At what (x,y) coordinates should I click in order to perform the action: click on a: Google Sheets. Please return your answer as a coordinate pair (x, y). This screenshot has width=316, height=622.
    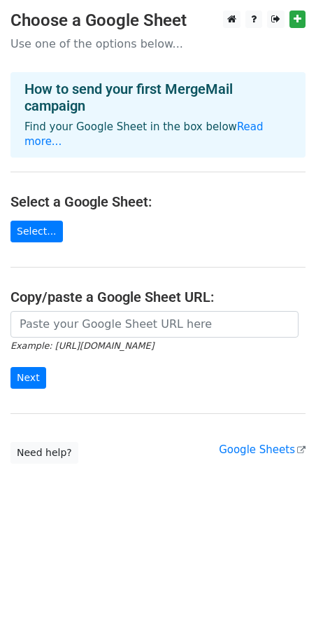
    Looking at the image, I should click on (263, 450).